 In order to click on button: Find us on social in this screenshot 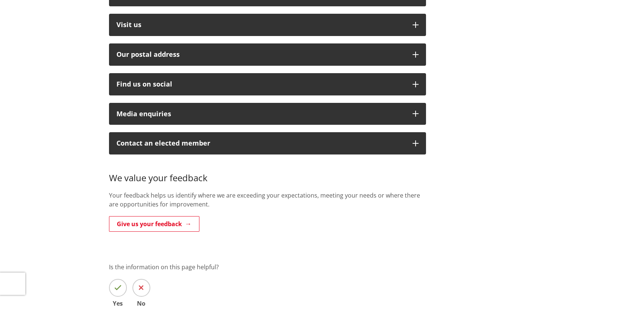, I will do `click(267, 85)`.